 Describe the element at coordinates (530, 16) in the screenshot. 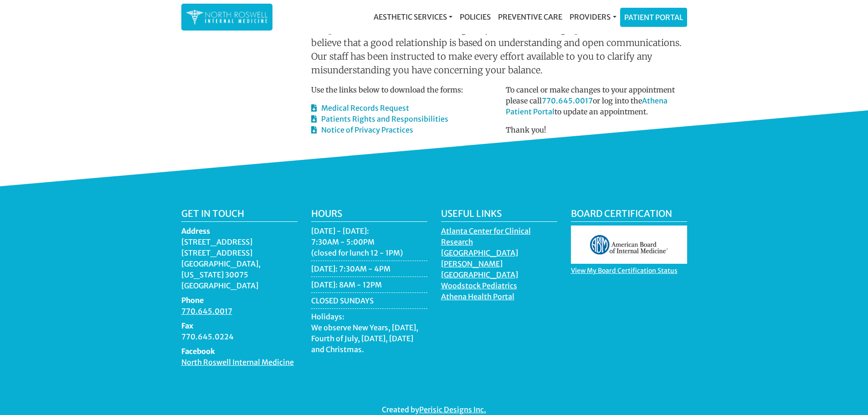

I see `a: Preventive Care` at that location.